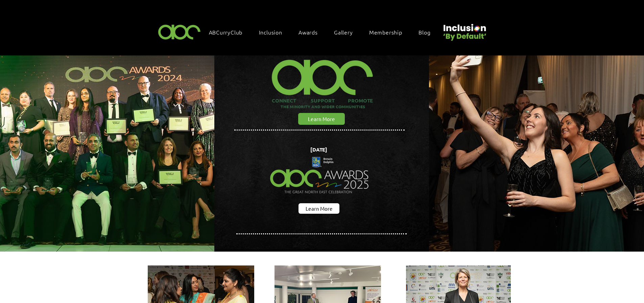  I want to click on img: ABC-Logo-Blank-Background-01-01-2.png, so click(180, 31).